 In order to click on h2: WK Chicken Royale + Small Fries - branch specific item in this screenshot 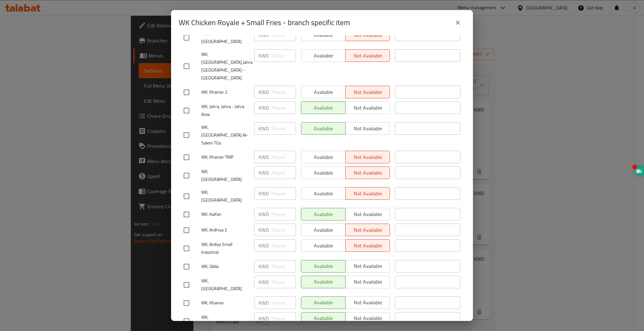, I will do `click(265, 23)`.